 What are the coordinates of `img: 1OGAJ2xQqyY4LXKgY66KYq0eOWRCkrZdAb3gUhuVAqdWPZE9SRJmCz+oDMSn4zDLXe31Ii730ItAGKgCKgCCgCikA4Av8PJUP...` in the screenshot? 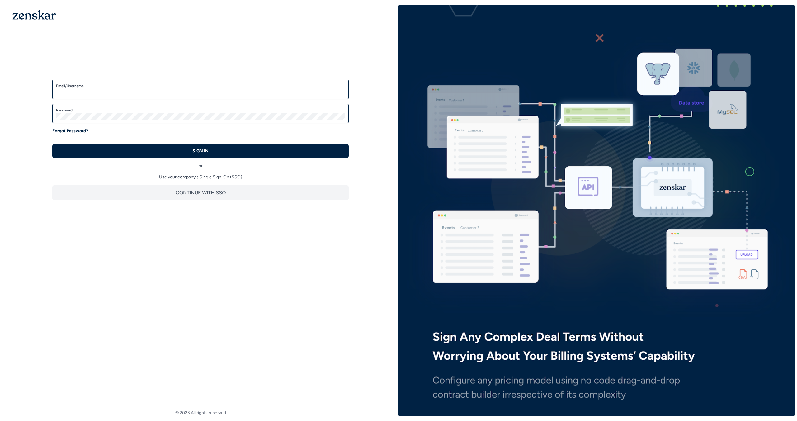 It's located at (34, 15).